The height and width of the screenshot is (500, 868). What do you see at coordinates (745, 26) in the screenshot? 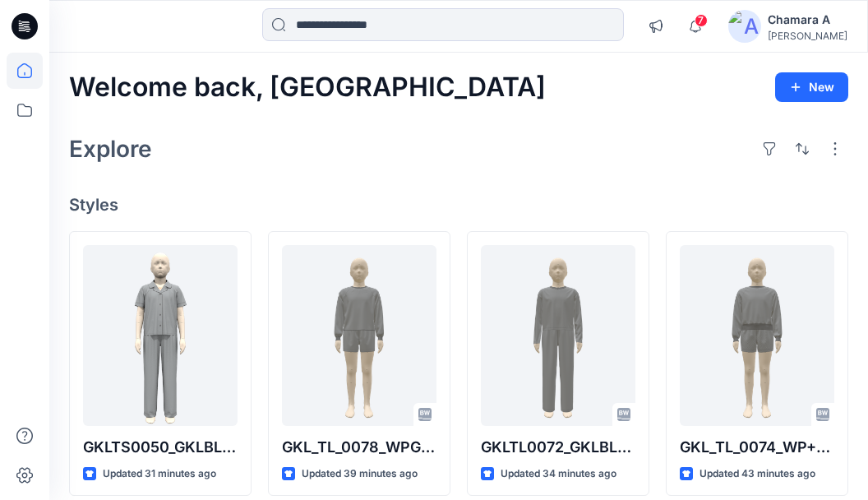
I see `img: avatar` at bounding box center [745, 26].